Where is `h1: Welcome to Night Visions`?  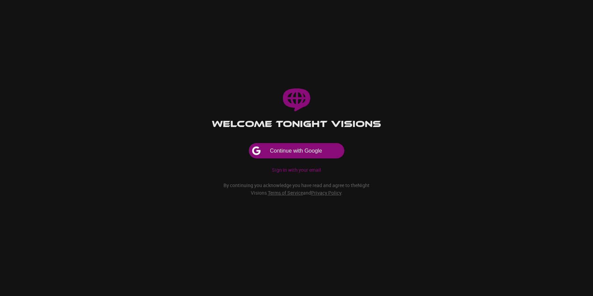 h1: Welcome to Night Visions is located at coordinates (296, 124).